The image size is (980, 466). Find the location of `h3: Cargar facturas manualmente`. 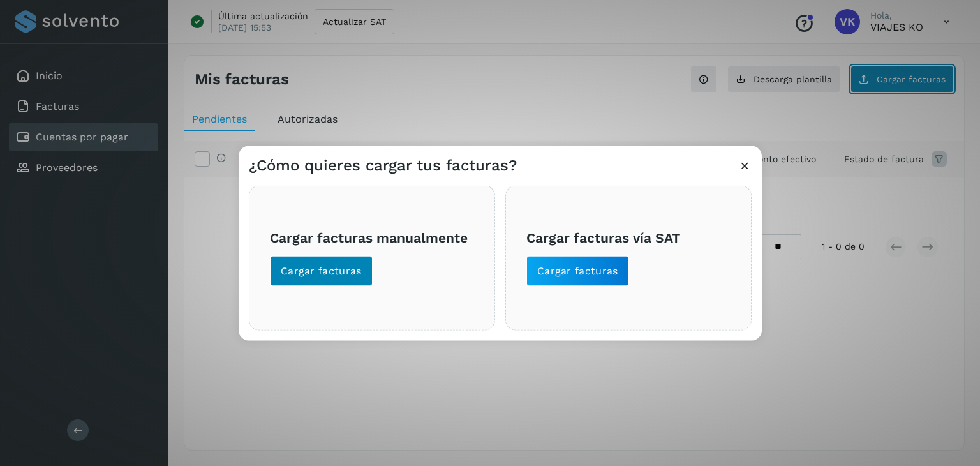

h3: Cargar facturas manualmente is located at coordinates (372, 237).